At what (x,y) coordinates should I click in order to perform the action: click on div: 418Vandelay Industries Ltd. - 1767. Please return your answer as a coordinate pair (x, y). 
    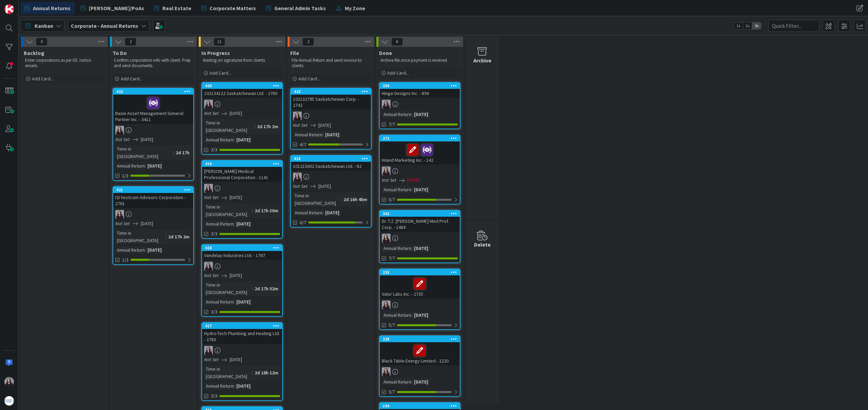
    Looking at the image, I should click on (242, 253).